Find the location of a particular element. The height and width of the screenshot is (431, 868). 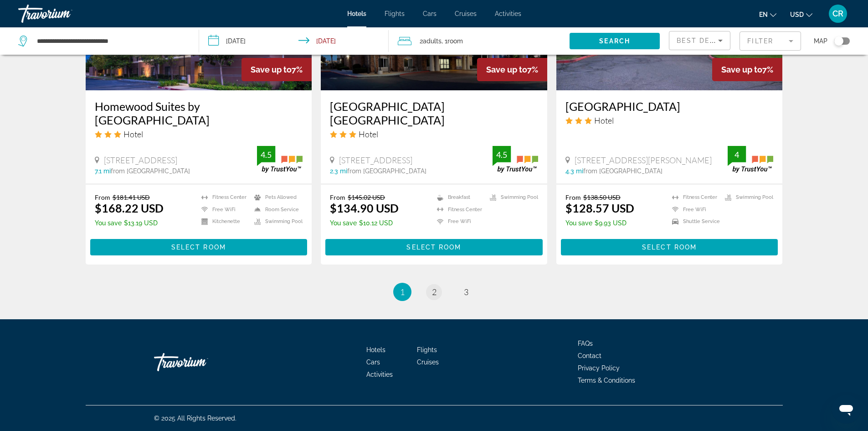

span: Cruises is located at coordinates (466, 14).